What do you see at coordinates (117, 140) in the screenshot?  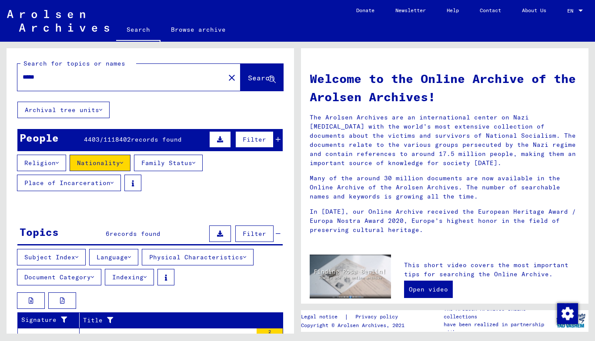 I see `span: 1118402` at bounding box center [117, 140].